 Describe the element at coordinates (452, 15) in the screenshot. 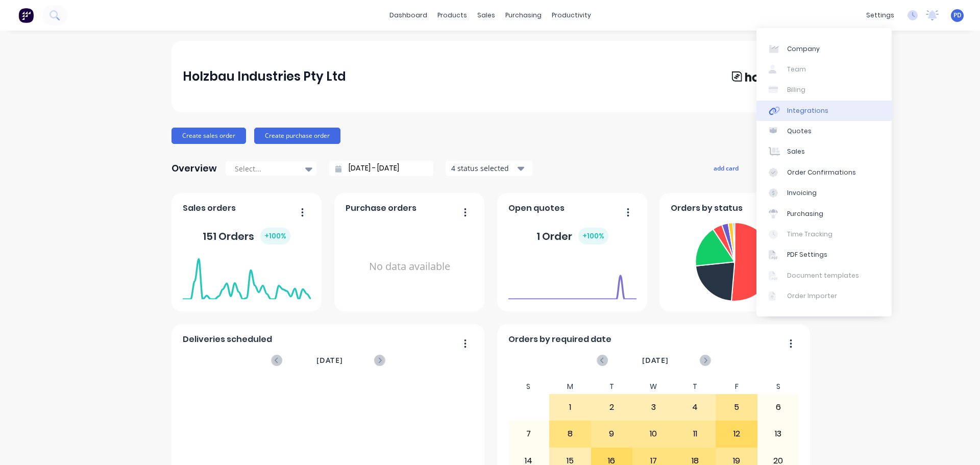

I see `div: products` at that location.